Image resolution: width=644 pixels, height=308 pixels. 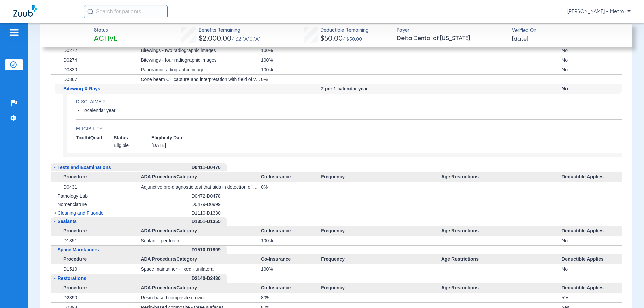 I want to click on span: $2,000.00, so click(x=215, y=39).